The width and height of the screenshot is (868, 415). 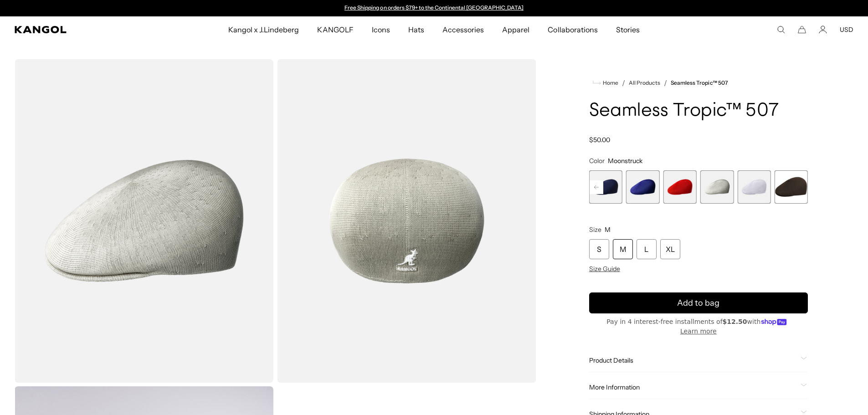 What do you see at coordinates (335, 30) in the screenshot?
I see `span: KANGOLF` at bounding box center [335, 30].